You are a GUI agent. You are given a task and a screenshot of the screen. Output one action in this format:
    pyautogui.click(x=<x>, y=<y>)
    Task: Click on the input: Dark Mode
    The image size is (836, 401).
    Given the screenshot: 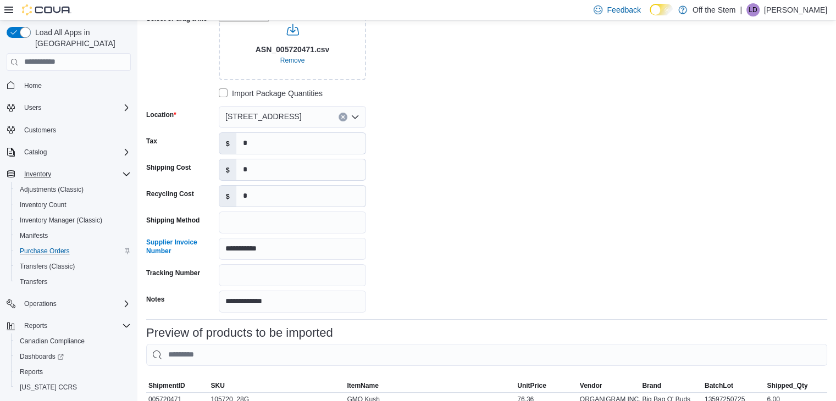 What is the action you would take?
    pyautogui.click(x=661, y=9)
    